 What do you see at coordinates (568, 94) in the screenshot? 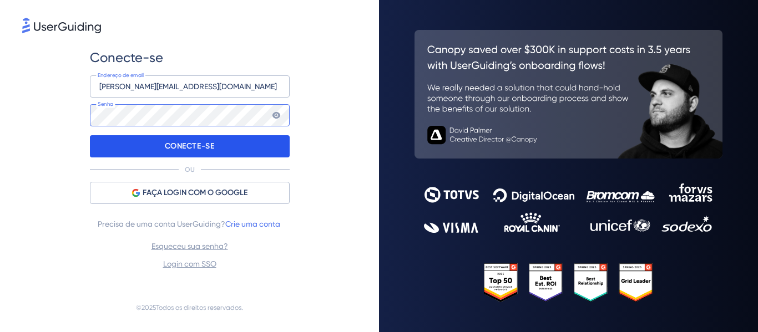
I see `img: 26c0aa7c25a843aed4baddd2b5e0fa68.svg` at bounding box center [568, 94].